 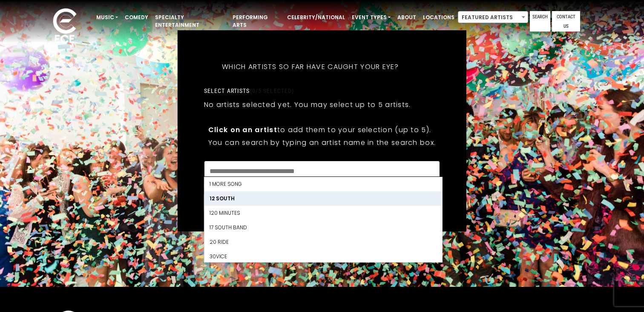 What do you see at coordinates (322, 142) in the screenshot?
I see `p: You can search by typing an artist name in the search box.` at bounding box center [322, 142].